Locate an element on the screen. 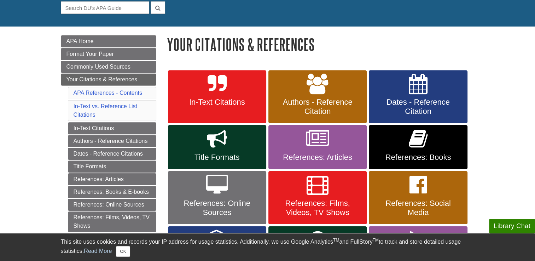 This screenshot has width=535, height=261. span: Your Citations & References is located at coordinates (102, 79).